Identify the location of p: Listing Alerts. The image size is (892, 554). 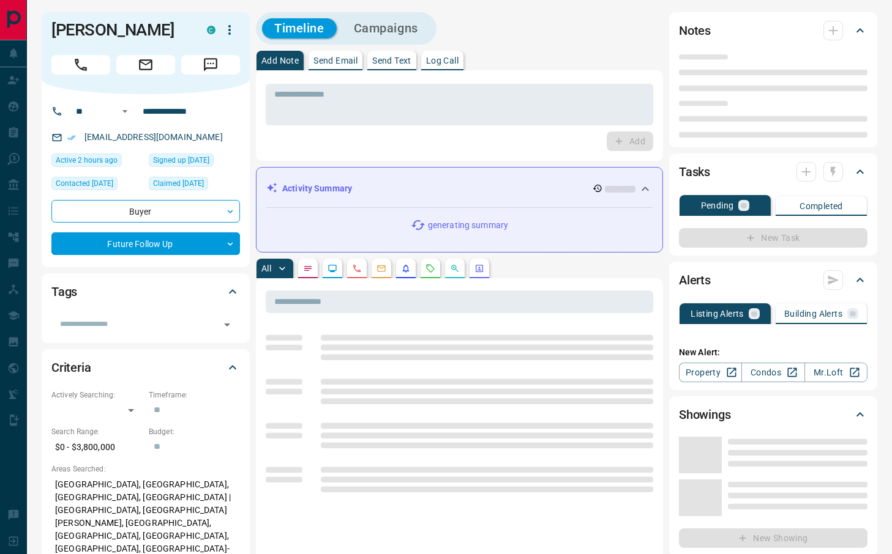
(717, 314).